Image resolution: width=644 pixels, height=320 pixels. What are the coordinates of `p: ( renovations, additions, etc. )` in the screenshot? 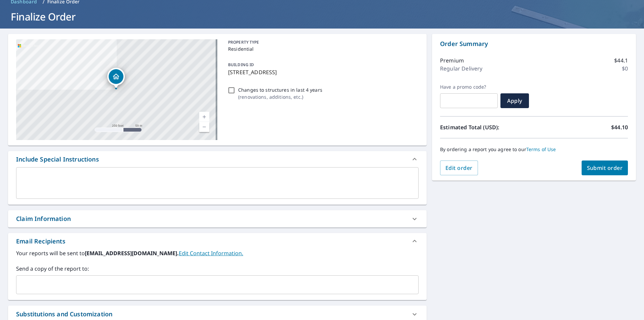 It's located at (280, 96).